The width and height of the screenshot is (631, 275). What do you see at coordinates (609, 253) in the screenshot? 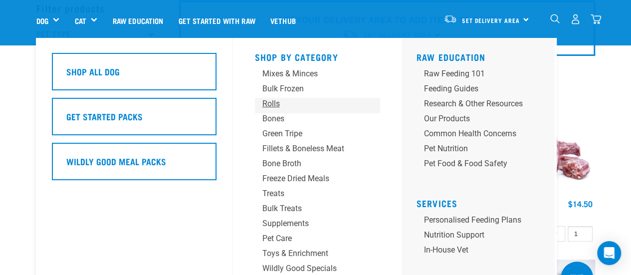
I see `div: Open Intercom Messenger` at bounding box center [609, 253].